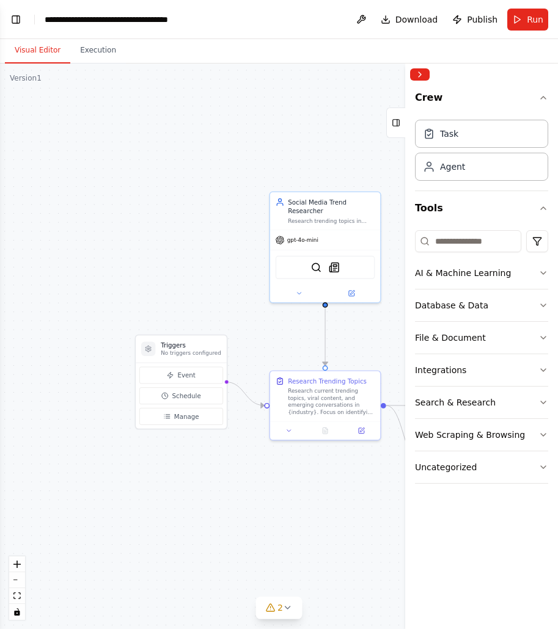 The image size is (558, 629). I want to click on span: Publish, so click(482, 20).